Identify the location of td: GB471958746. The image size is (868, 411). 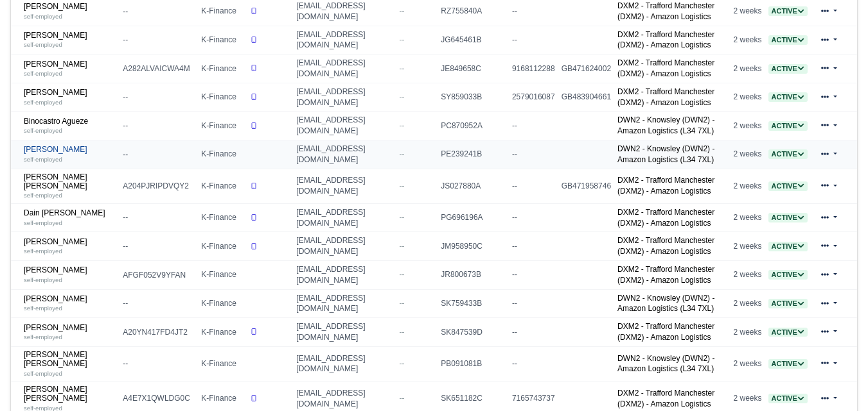
(586, 186).